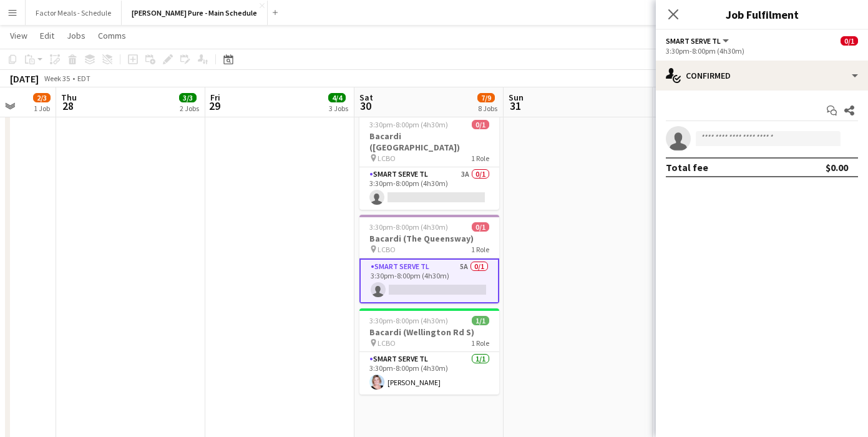  What do you see at coordinates (69, 97) in the screenshot?
I see `span: Thu` at bounding box center [69, 97].